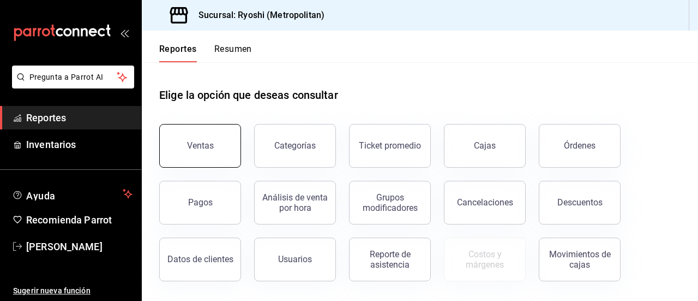  I want to click on span: Recomienda Parrot, so click(79, 219).